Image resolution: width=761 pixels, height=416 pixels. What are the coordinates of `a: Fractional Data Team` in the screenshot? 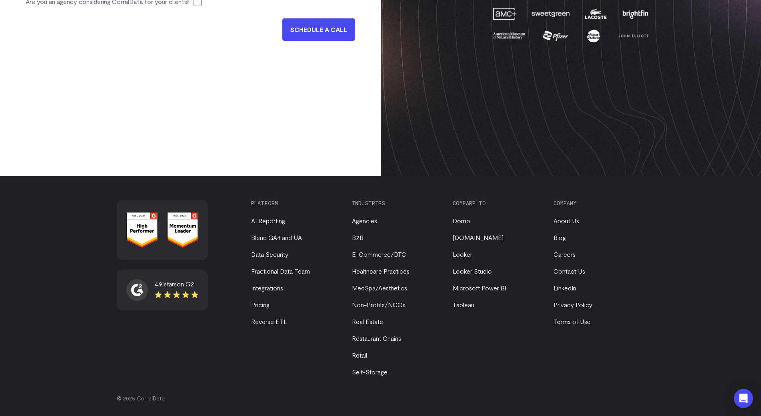 It's located at (280, 271).